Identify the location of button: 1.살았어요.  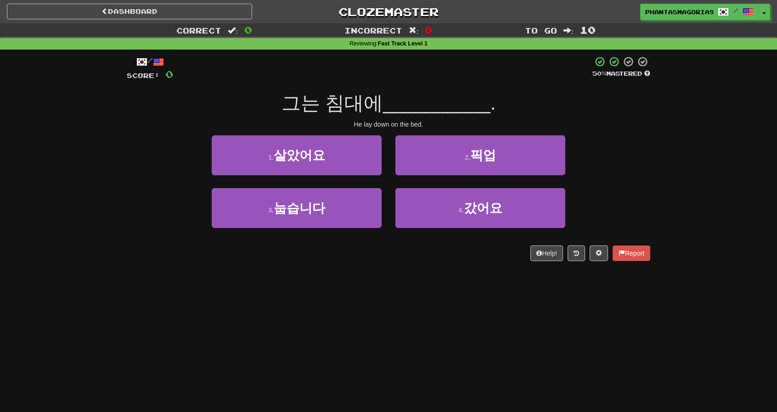
(297, 155).